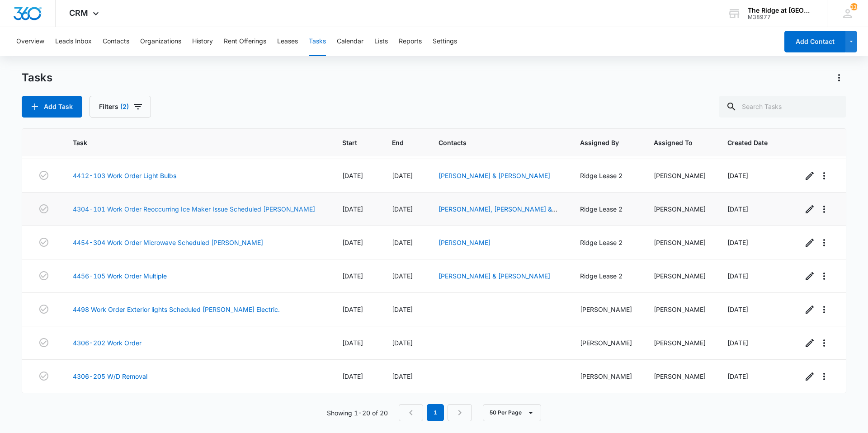 The width and height of the screenshot is (868, 433). Describe the element at coordinates (781, 17) in the screenshot. I see `div: account id` at that location.